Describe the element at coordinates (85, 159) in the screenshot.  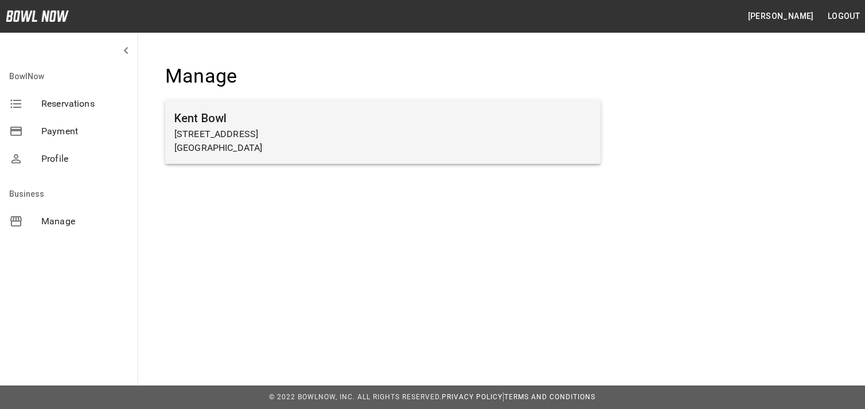
I see `span: Profile` at that location.